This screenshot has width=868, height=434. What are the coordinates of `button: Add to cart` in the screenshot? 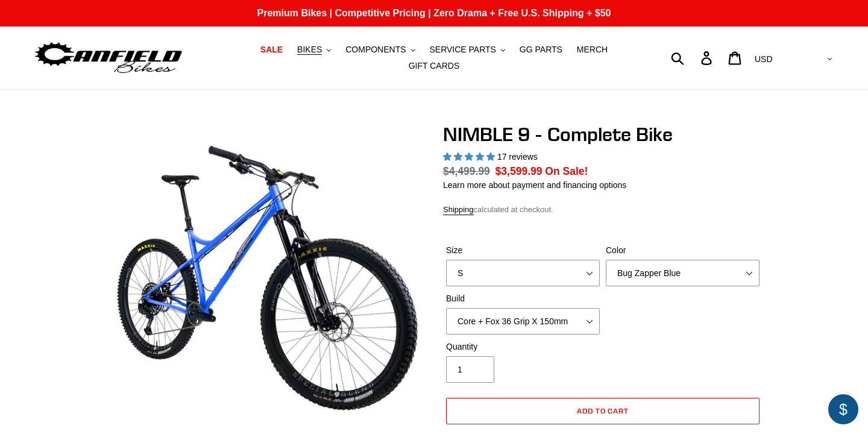 It's located at (603, 411).